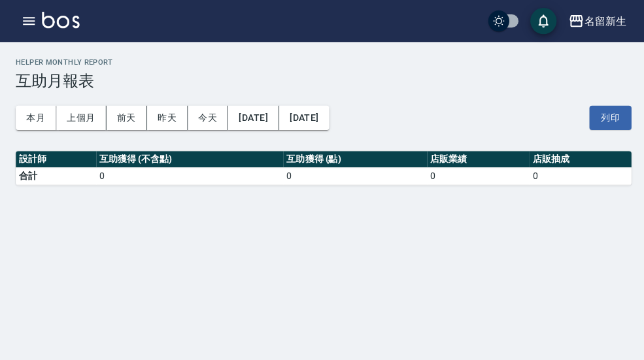  What do you see at coordinates (189, 159) in the screenshot?
I see `th: 互助獲得 (不含點)` at bounding box center [189, 159].